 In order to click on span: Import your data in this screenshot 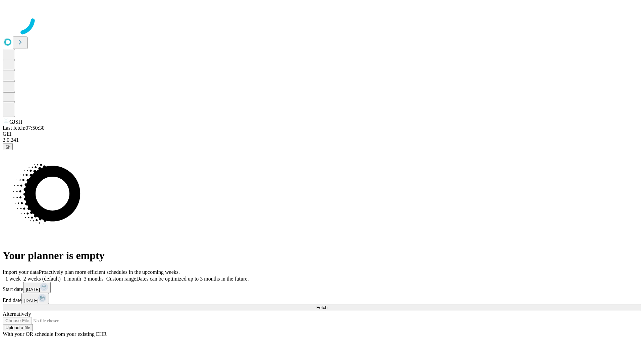, I will do `click(21, 272)`.